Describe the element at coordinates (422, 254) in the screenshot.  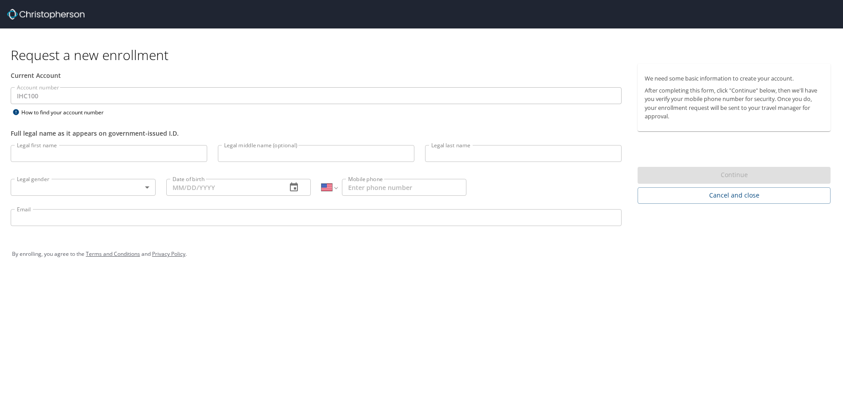
I see `div: By enrolling, you agree to the and .` at that location.